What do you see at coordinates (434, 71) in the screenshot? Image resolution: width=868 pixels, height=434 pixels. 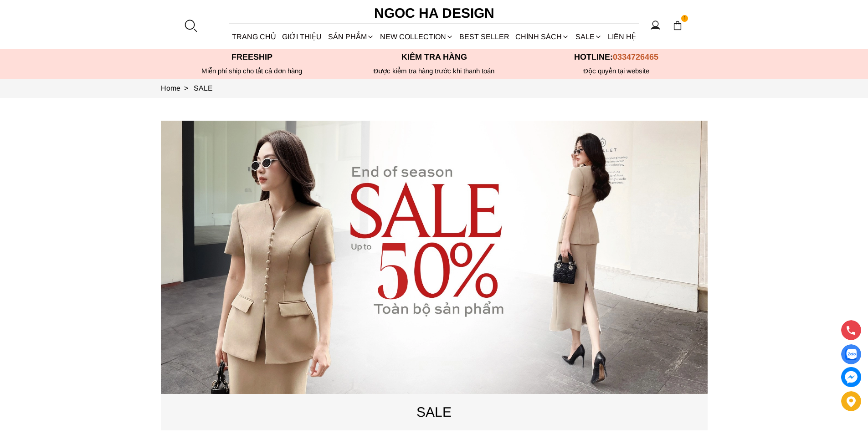 I see `p: Được kiểm tra hàng trước khi thanh toán` at bounding box center [434, 71].